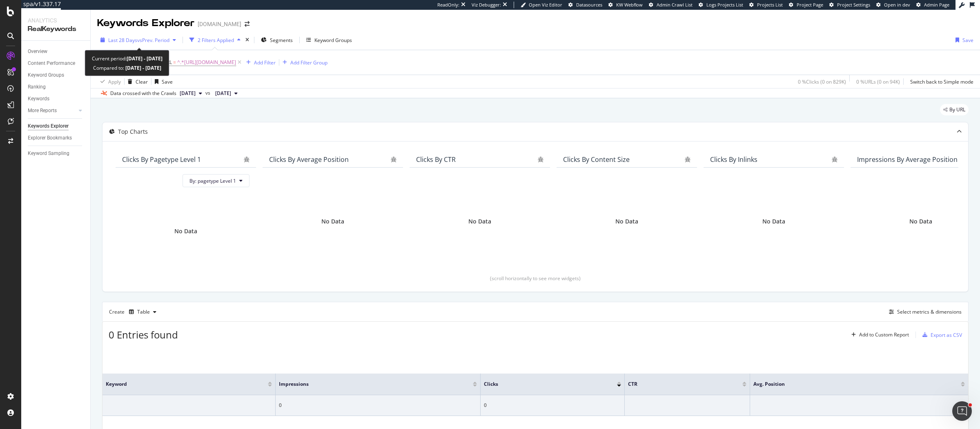 The width and height of the screenshot is (980, 429). Describe the element at coordinates (38, 52) in the screenshot. I see `div: Overview` at that location.